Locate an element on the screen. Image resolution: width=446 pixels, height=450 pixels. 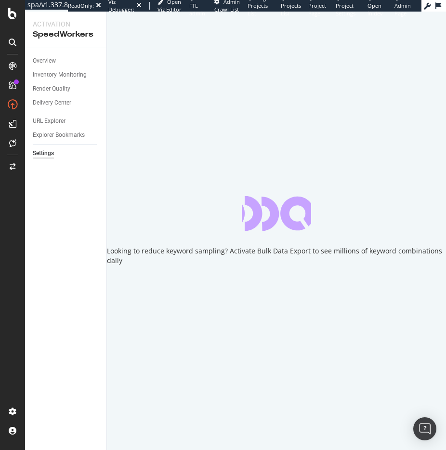
span: FTL admin is located at coordinates (197, 9).